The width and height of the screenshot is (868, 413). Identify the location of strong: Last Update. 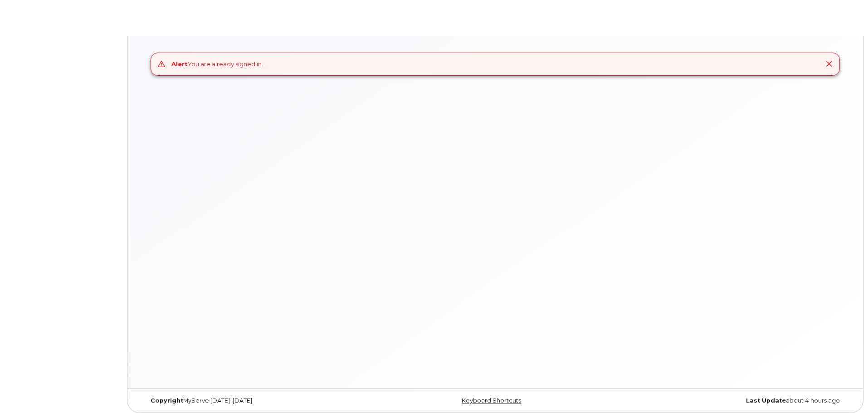
(766, 400).